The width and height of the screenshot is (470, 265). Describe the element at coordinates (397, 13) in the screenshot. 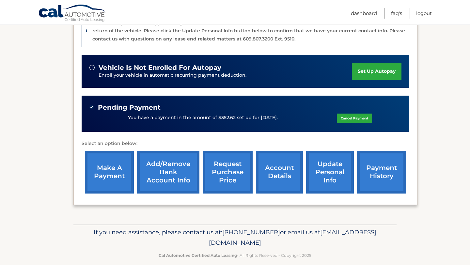

I see `a: FAQ's` at that location.